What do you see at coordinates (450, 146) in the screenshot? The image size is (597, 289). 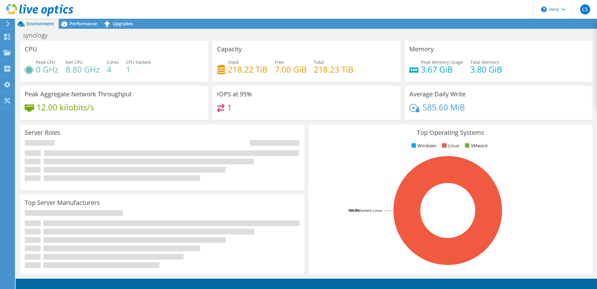 I see `li: Linux` at bounding box center [450, 146].